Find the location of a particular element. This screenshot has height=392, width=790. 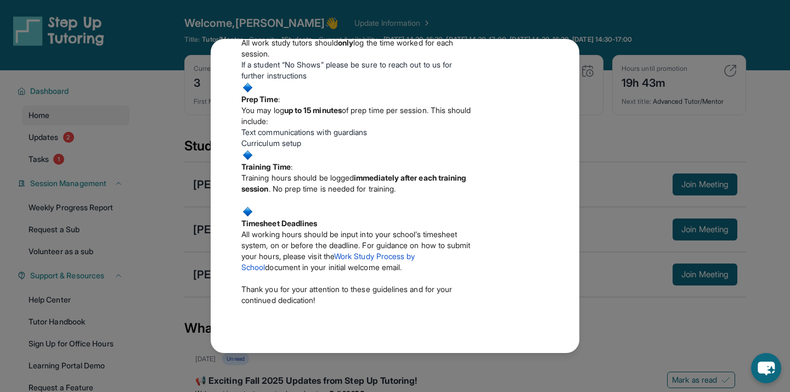

strong: immediately after each training session is located at coordinates (353, 183).